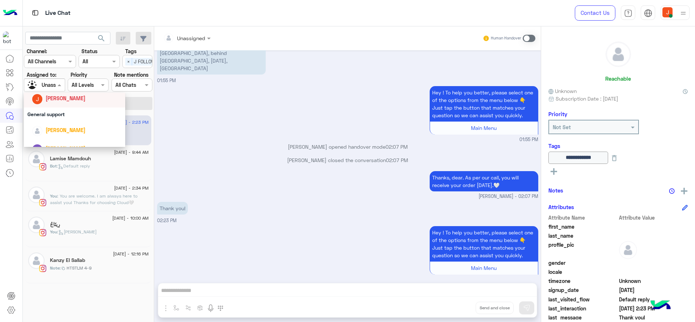  What do you see at coordinates (79, 75) in the screenshot?
I see `label: Priority` at bounding box center [79, 75].